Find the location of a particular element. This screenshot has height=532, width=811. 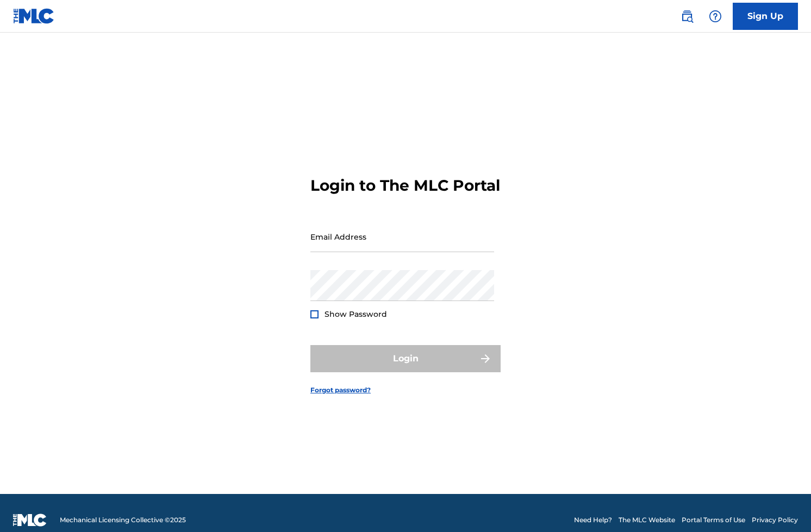

a: The MLC Website is located at coordinates (647, 520).